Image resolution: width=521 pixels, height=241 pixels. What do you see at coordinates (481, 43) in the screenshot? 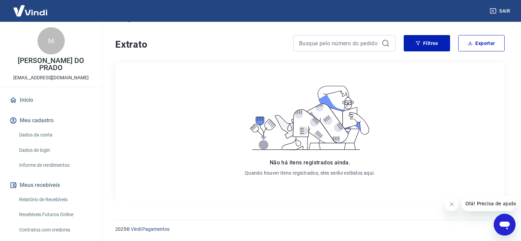
I see `button: Exportar` at bounding box center [481, 43].